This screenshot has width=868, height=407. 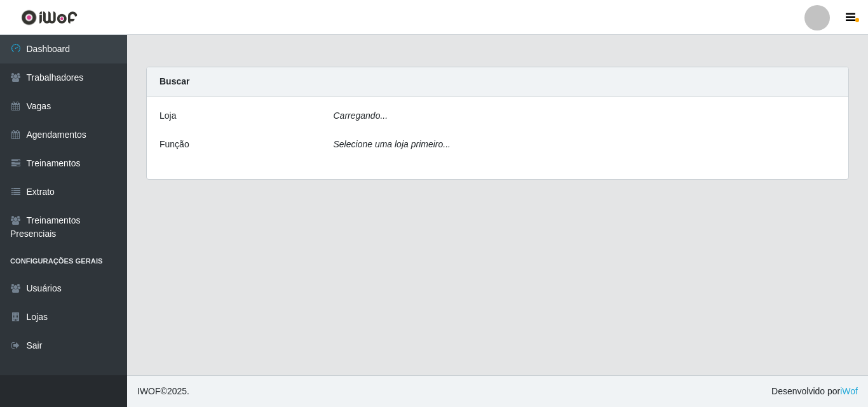 What do you see at coordinates (815, 391) in the screenshot?
I see `span: Desenvolvido por` at bounding box center [815, 391].